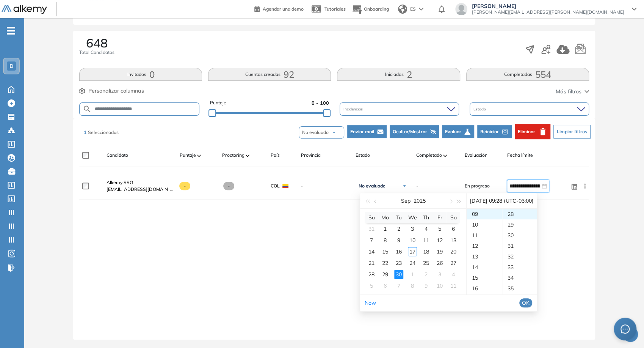 This screenshot has width=644, height=348. What do you see at coordinates (274, 155) in the screenshot?
I see `span: País` at bounding box center [274, 155].